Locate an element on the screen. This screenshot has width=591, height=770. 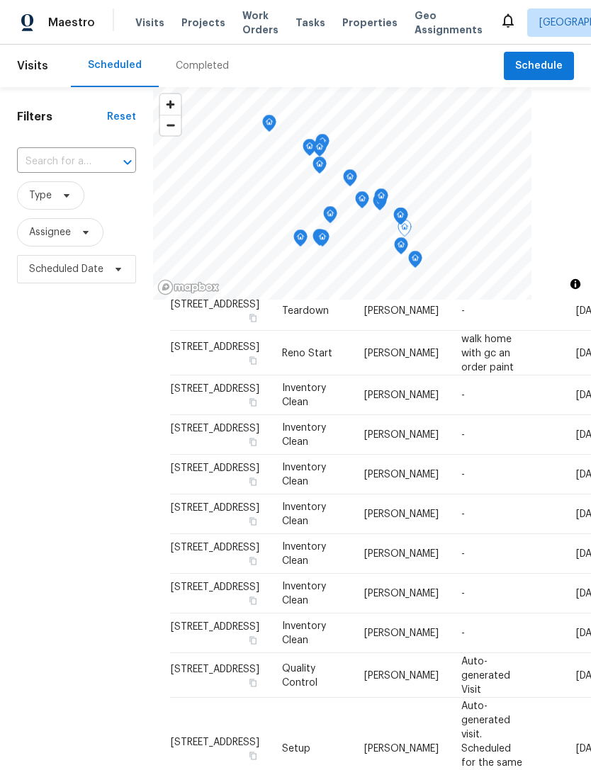
button: Toggle attribution is located at coordinates (576, 284).